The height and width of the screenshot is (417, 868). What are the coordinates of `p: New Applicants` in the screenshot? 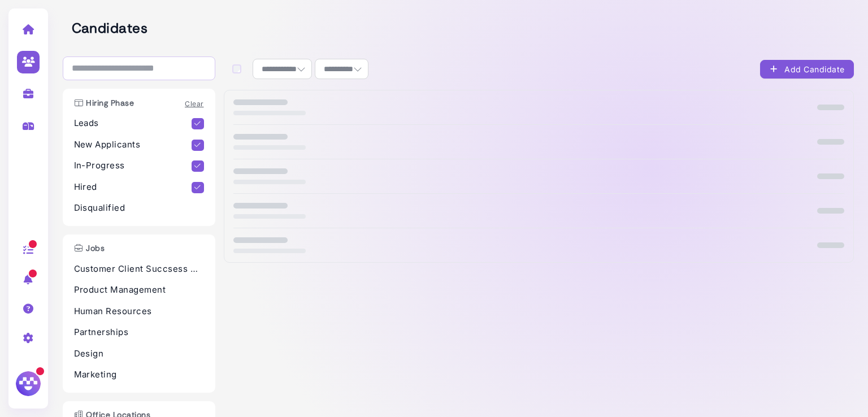 It's located at (133, 145).